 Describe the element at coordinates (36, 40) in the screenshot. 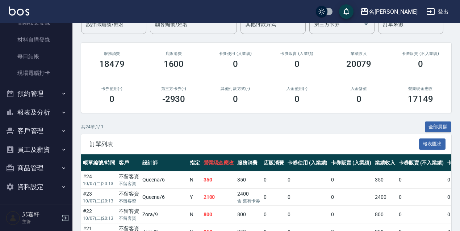

I see `a: 材料自購登錄` at that location.